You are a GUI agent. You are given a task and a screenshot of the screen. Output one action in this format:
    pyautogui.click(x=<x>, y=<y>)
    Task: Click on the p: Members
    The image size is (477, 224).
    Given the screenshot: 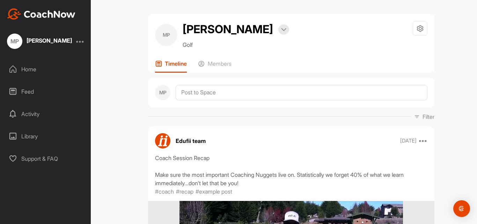 What is the action you would take?
    pyautogui.click(x=220, y=64)
    